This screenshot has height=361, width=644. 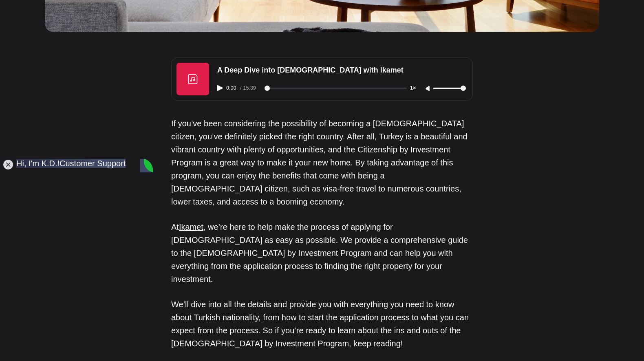 What do you see at coordinates (428, 89) in the screenshot?
I see `button: Unmute` at bounding box center [428, 89].